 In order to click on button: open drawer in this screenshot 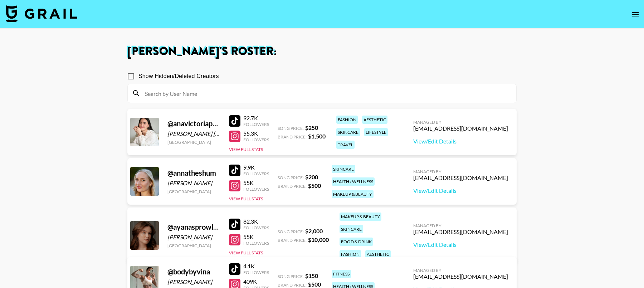, I will do `click(635, 14)`.